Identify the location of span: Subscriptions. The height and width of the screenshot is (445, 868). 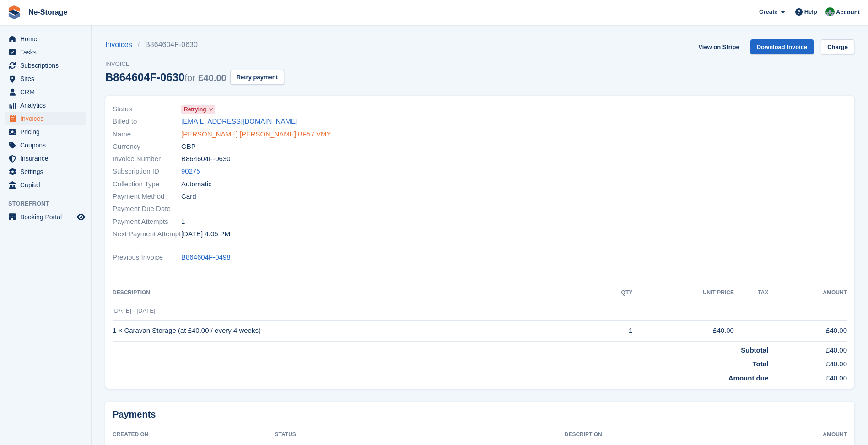
(48, 65).